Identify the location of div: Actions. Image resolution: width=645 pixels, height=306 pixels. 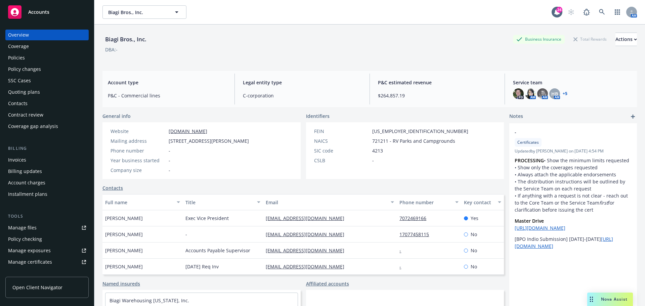
(626, 39).